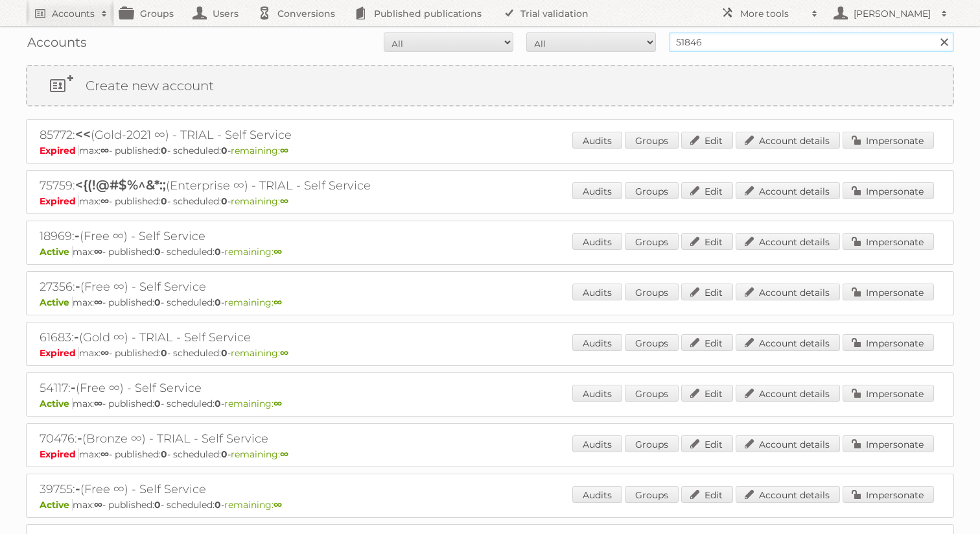 The width and height of the screenshot is (980, 534). Describe the element at coordinates (267, 287) in the screenshot. I see `h2: 27356: (Free ∞) - Self Service` at that location.